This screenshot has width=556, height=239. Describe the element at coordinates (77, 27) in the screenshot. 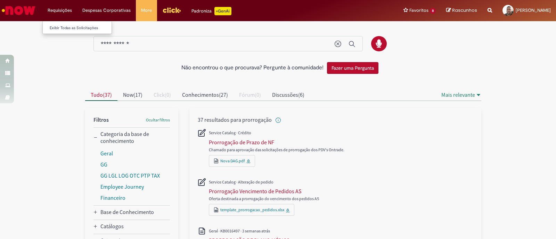

I see `ul: Requisições` at that location.